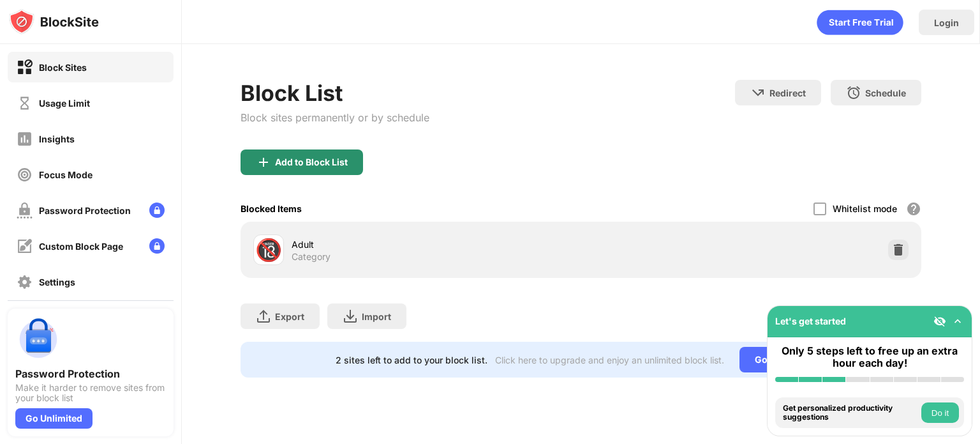 The width and height of the screenshot is (980, 444). What do you see at coordinates (25, 139) in the screenshot?
I see `img: insights-off.svg` at bounding box center [25, 139].